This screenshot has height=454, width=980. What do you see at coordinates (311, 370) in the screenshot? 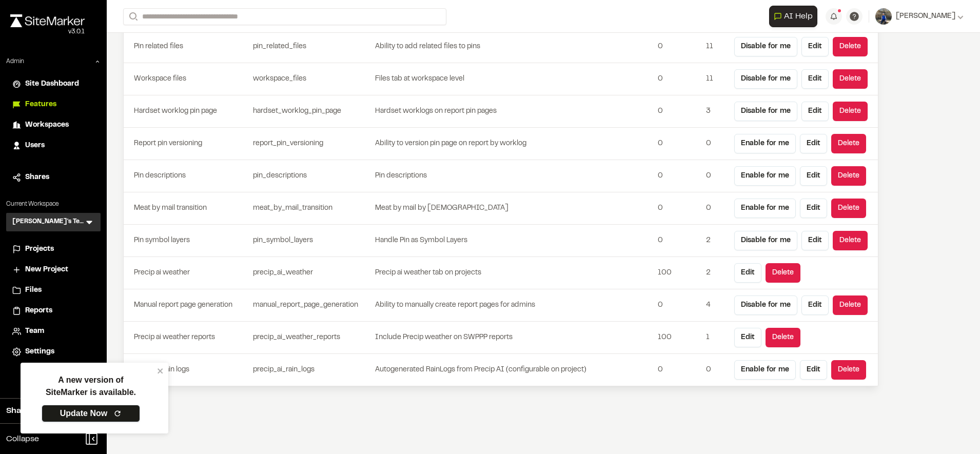
I see `td: precip_ai_rain_logs` at bounding box center [311, 370].